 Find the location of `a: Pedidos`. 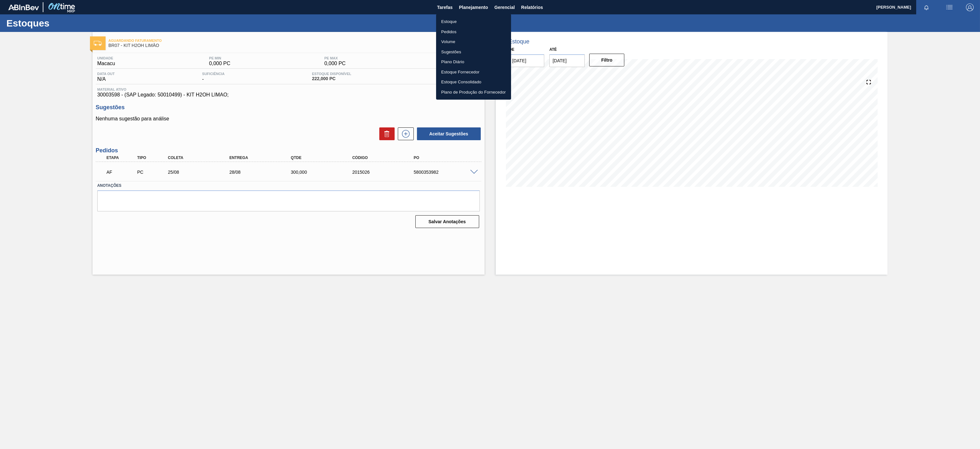

a: Pedidos is located at coordinates (474, 32).